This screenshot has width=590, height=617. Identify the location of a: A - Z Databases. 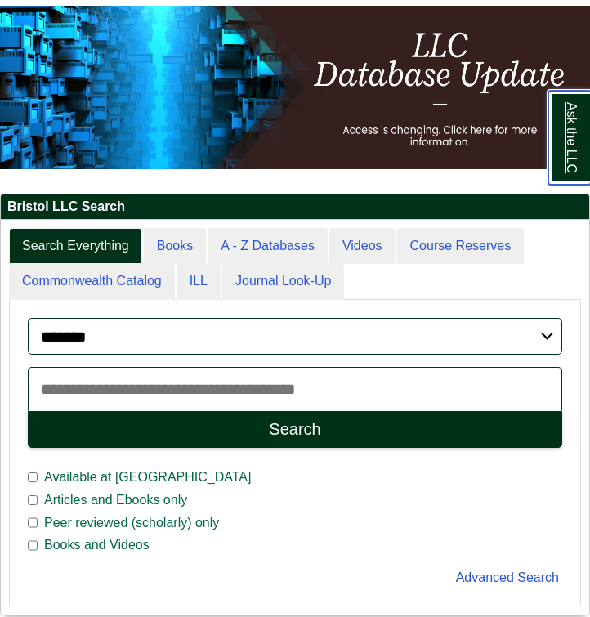
(267, 246).